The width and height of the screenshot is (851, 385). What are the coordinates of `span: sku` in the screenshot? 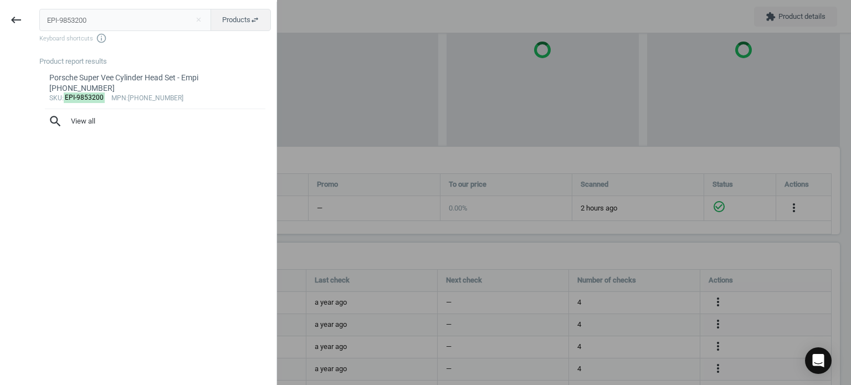 It's located at (55, 98).